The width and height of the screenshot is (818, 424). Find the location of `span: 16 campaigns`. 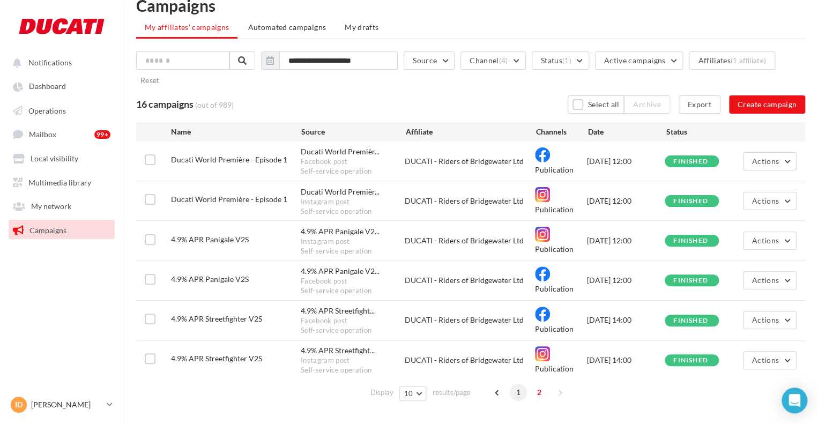

span: 16 campaigns is located at coordinates (165, 104).